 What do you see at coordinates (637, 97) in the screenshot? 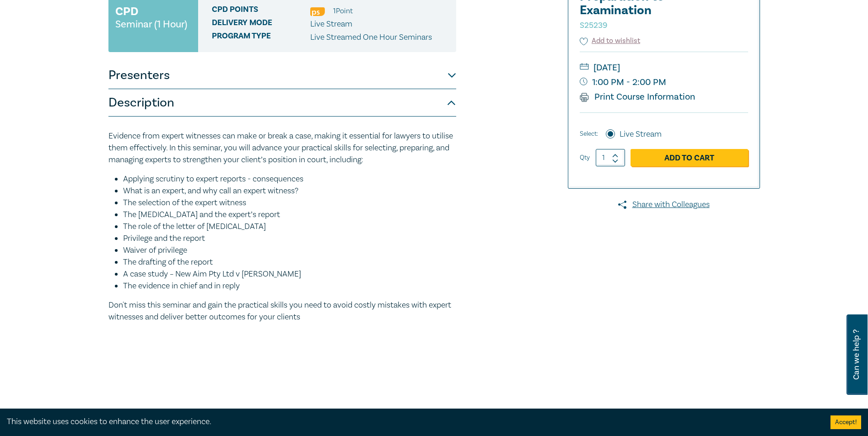
I see `a: Print Course Information` at bounding box center [637, 97].